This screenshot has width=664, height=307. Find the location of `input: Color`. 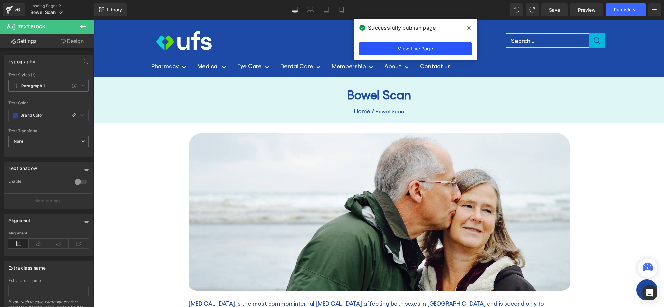

input: Color is located at coordinates (42, 115).